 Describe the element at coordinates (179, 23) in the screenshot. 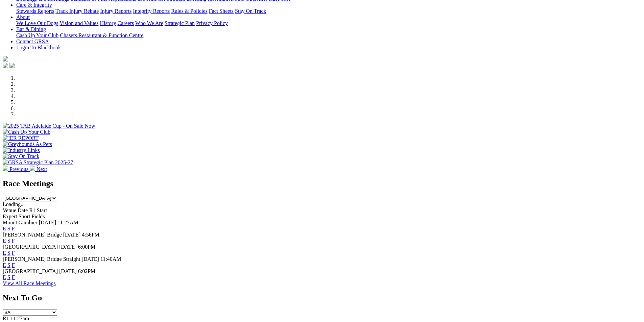

I see `a: Strategic Plan` at that location.